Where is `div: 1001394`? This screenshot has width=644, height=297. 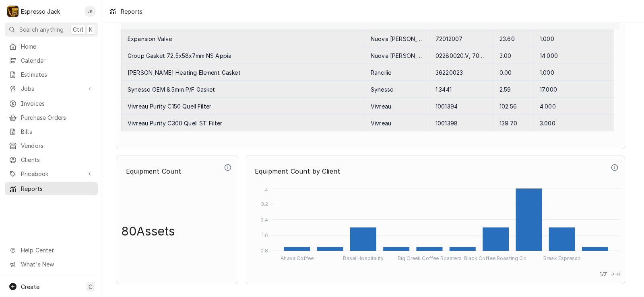 div: 1001394 is located at coordinates (461, 106).